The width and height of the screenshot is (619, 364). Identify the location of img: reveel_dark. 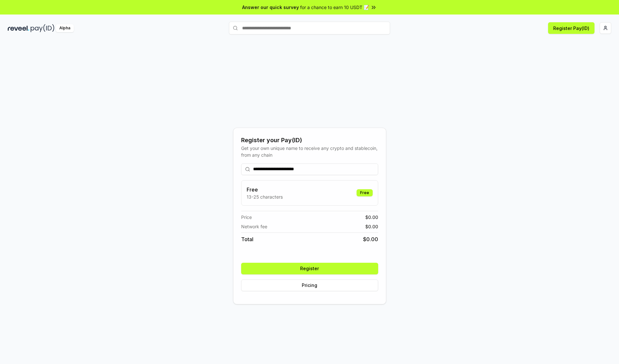
(18, 28).